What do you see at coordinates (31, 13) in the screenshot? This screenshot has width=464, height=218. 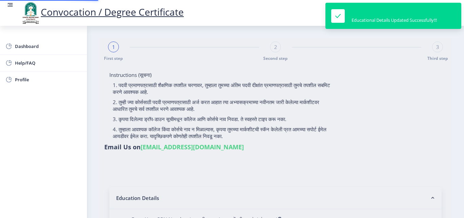 I see `img: logo` at bounding box center [31, 13].